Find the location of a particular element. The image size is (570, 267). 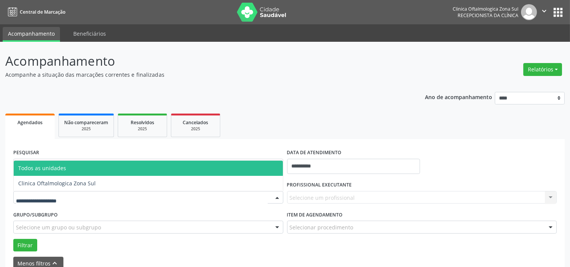

img: img is located at coordinates (529, 12).